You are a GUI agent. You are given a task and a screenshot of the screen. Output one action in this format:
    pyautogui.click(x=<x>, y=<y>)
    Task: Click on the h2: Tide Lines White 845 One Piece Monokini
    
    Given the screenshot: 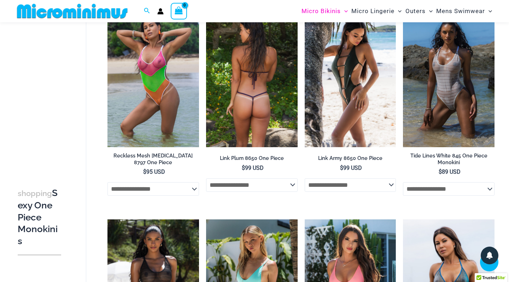 What is the action you would take?
    pyautogui.click(x=449, y=159)
    